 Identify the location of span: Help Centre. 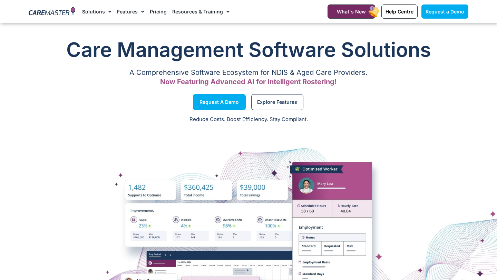
(399, 11).